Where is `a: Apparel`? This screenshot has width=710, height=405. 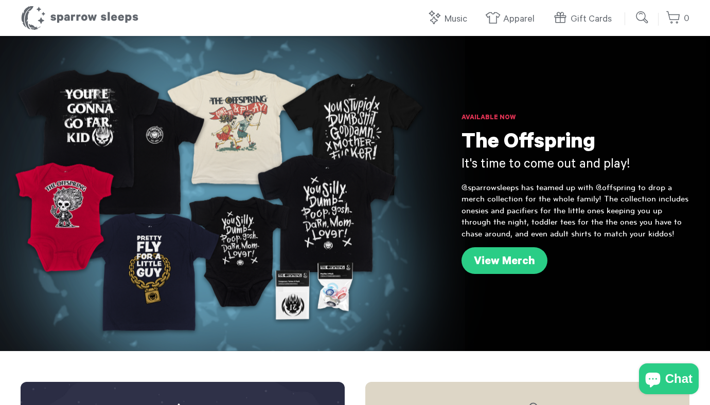 a: Apparel is located at coordinates (512, 19).